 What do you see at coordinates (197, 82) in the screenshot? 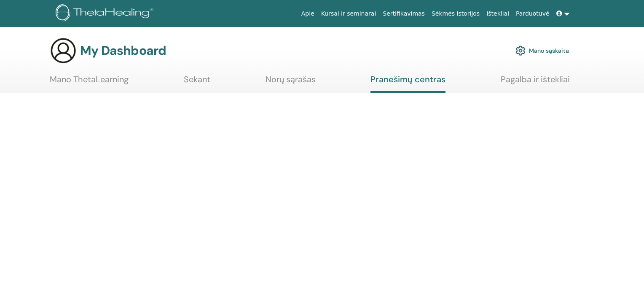
I see `a: Sekant` at bounding box center [197, 82].